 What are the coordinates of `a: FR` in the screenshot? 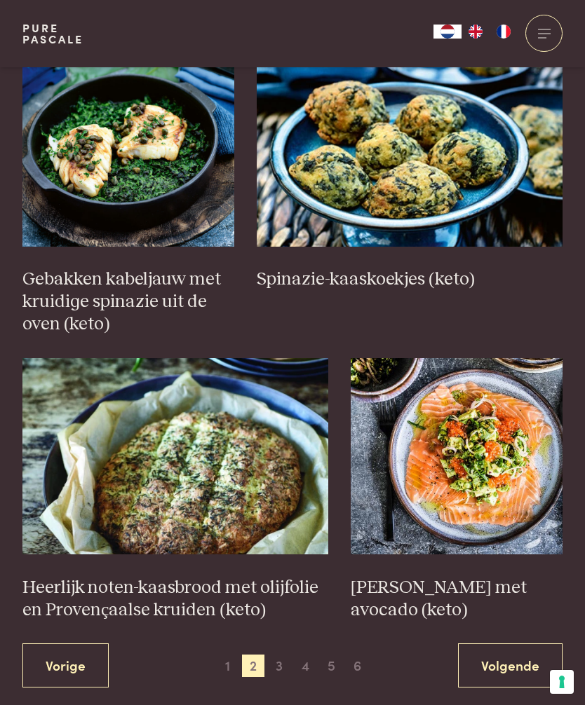 It's located at (503, 32).